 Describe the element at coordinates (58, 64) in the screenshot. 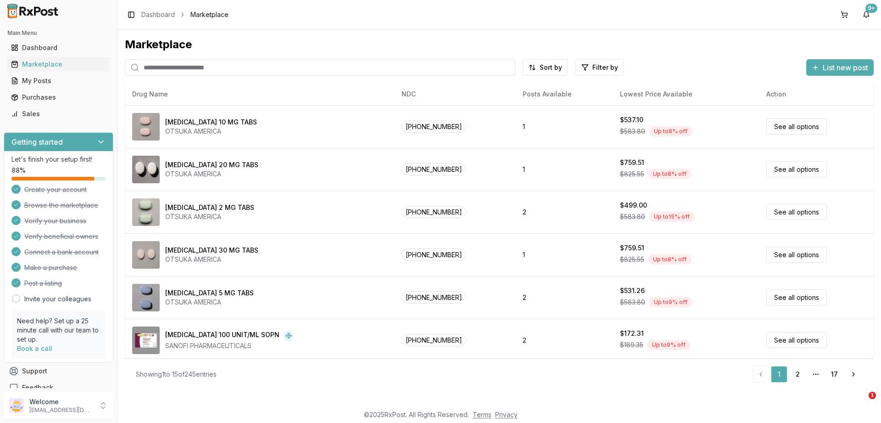

I see `a: Marketplace` at that location.